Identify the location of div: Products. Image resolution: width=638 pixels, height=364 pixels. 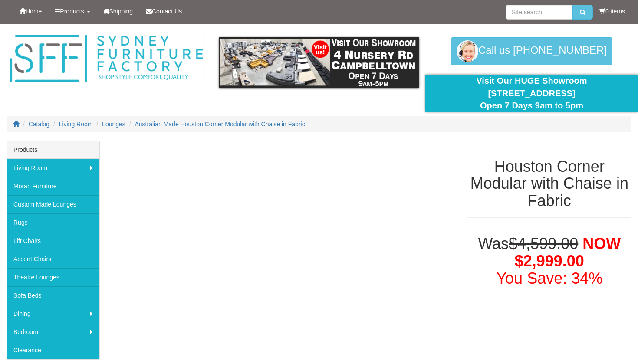
(53, 150).